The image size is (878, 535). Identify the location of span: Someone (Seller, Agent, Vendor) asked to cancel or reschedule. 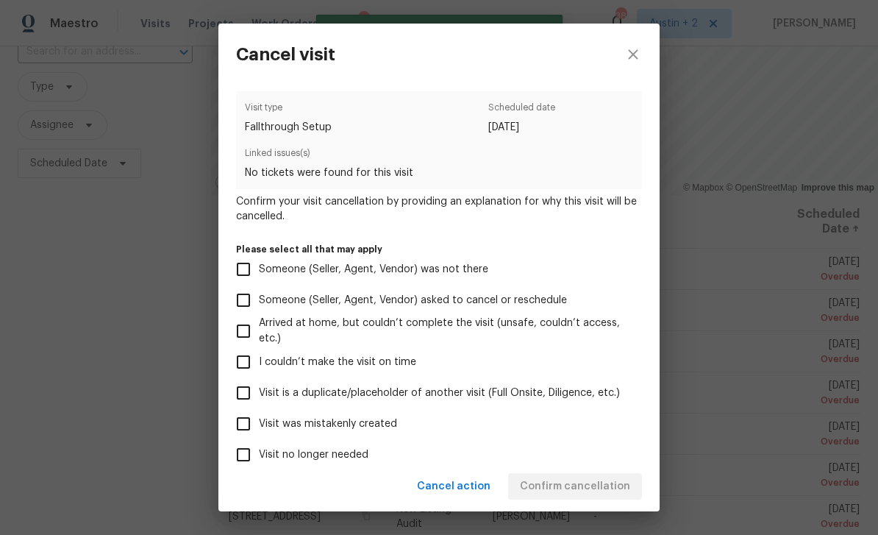
(413, 300).